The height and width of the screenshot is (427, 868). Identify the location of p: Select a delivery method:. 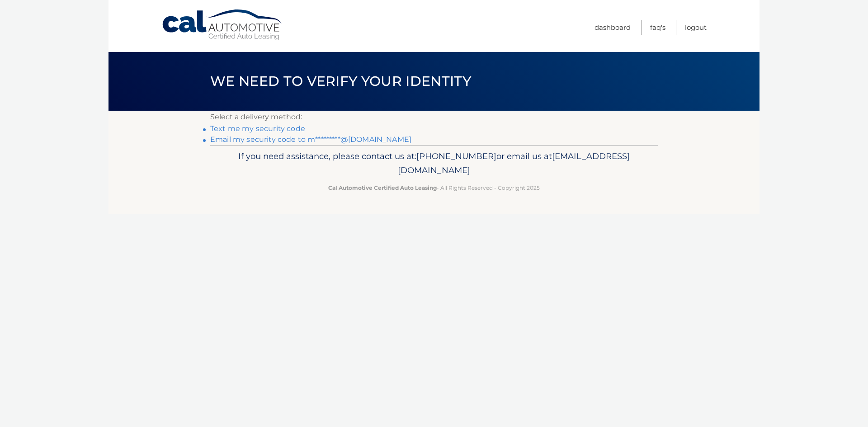
(434, 117).